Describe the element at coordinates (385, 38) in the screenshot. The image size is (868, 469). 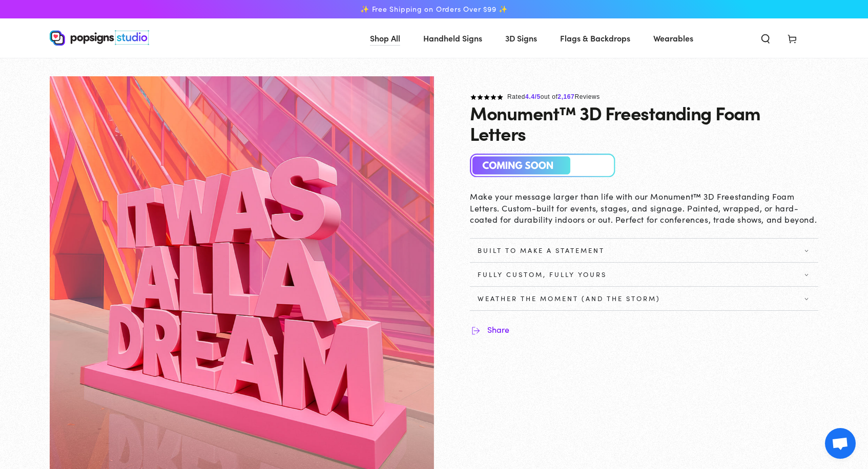
I see `a: Shop All` at that location.